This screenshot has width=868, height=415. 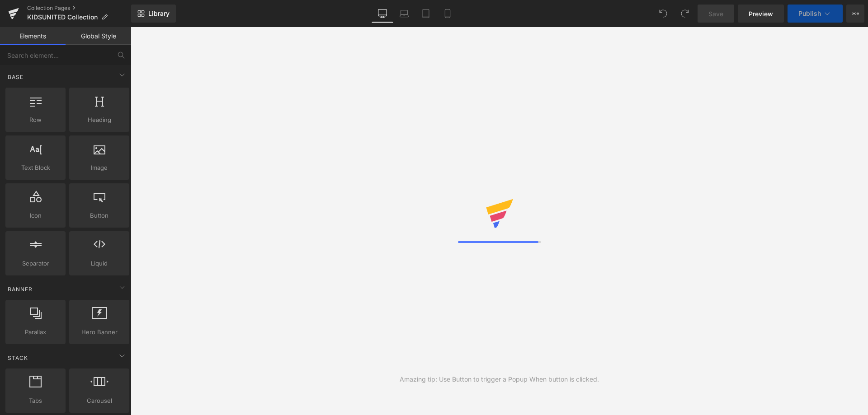 I want to click on a: Global Style, so click(x=98, y=36).